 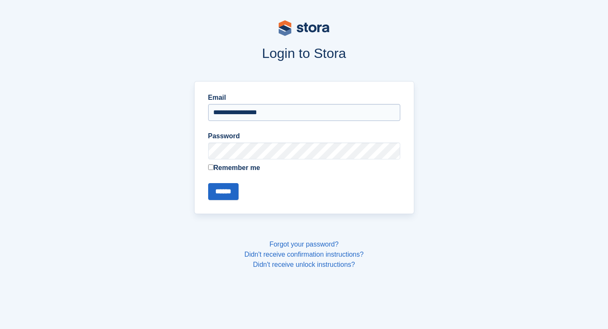 I want to click on label: Email, so click(x=304, y=98).